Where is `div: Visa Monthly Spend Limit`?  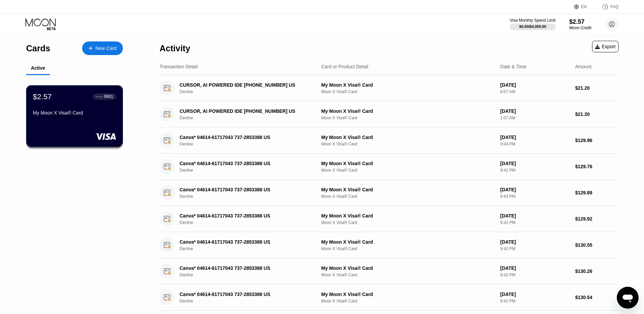
div: Visa Monthly Spend Limit is located at coordinates (532, 20).